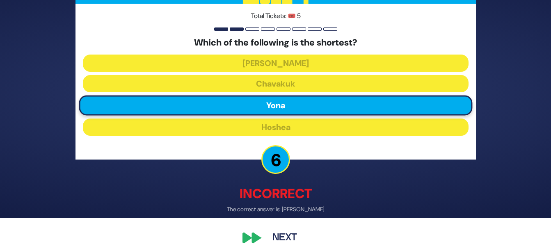 The image size is (551, 251). What do you see at coordinates (276, 16) in the screenshot?
I see `p: Total Tickets: 🎟️ 5` at bounding box center [276, 16].